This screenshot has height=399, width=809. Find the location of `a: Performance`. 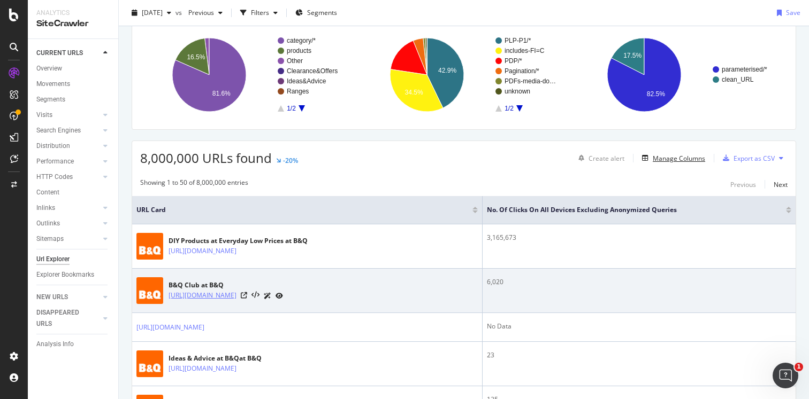

a: Performance is located at coordinates (68, 162).